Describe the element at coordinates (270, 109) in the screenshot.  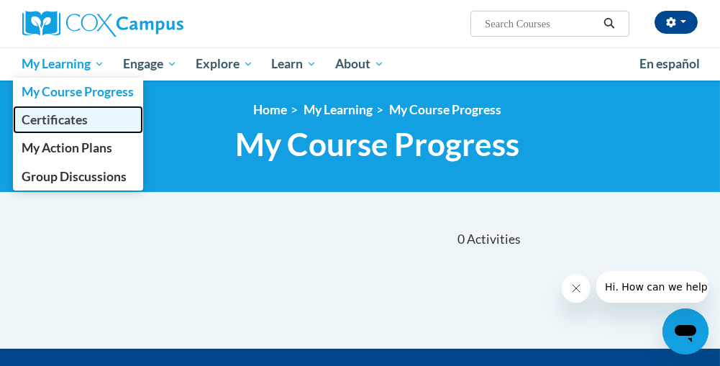
I see `a: Home` at that location.